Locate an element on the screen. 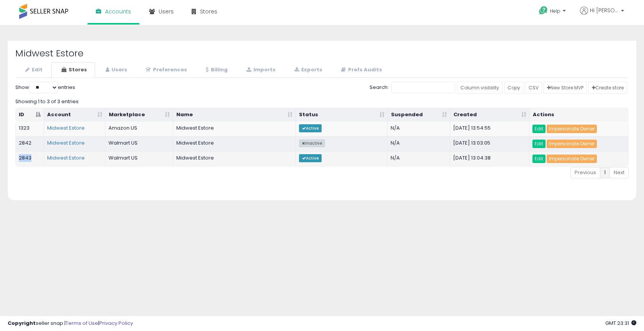 The width and height of the screenshot is (644, 331). a: Preferences is located at coordinates (166, 70).